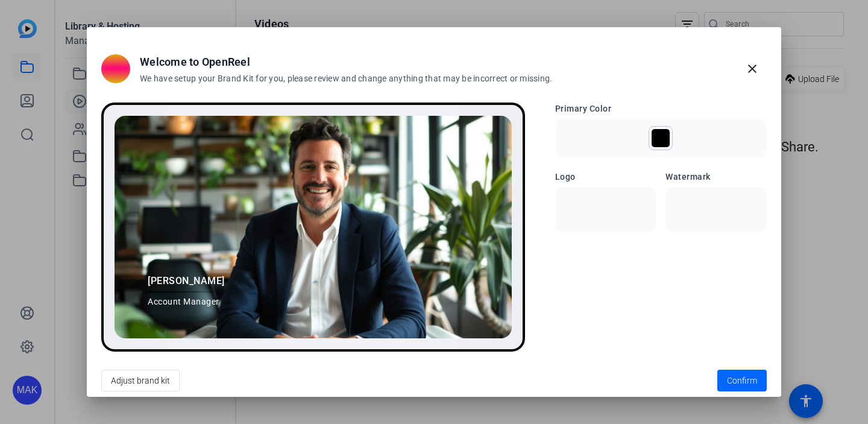 The height and width of the screenshot is (424, 868). What do you see at coordinates (346, 62) in the screenshot?
I see `h2: Welcome to OpenReel` at bounding box center [346, 62].